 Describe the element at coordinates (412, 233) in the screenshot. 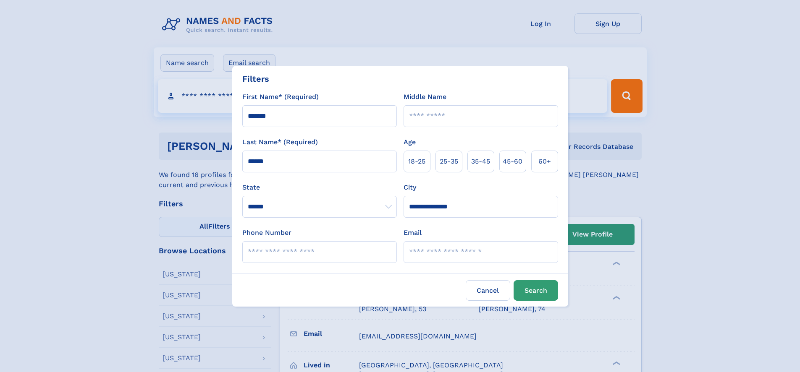

I see `label: Email` at that location.